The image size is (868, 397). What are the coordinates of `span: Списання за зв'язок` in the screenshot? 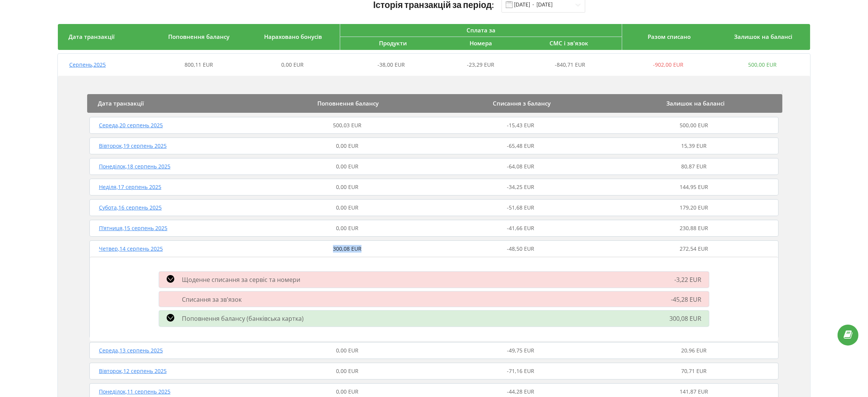 It's located at (211, 299).